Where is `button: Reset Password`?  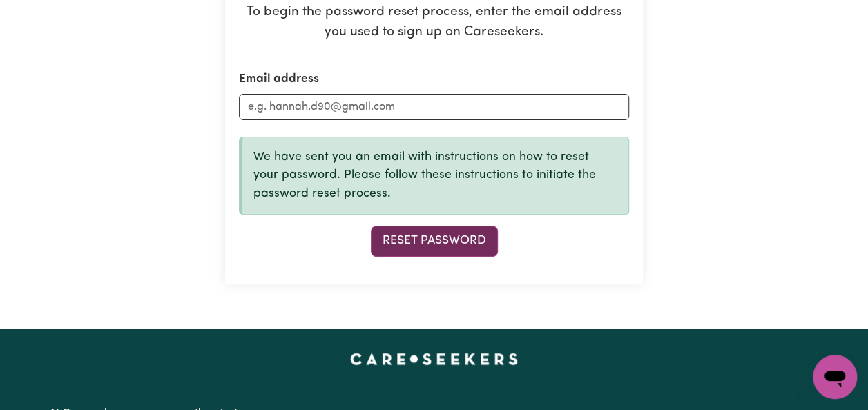 button: Reset Password is located at coordinates (435, 241).